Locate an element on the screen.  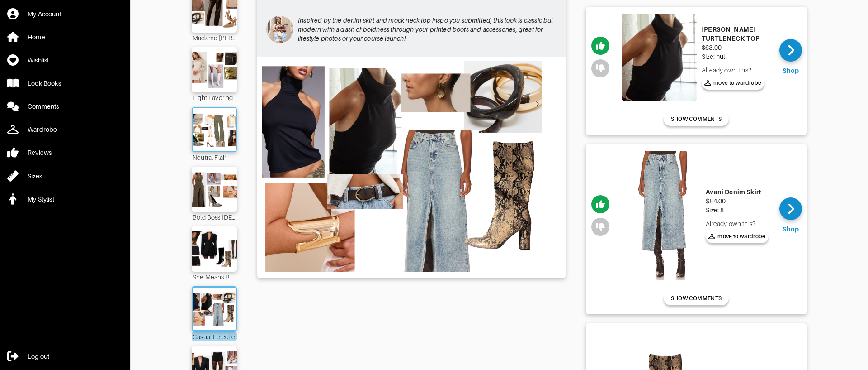
div: My Stylist is located at coordinates (41, 199).